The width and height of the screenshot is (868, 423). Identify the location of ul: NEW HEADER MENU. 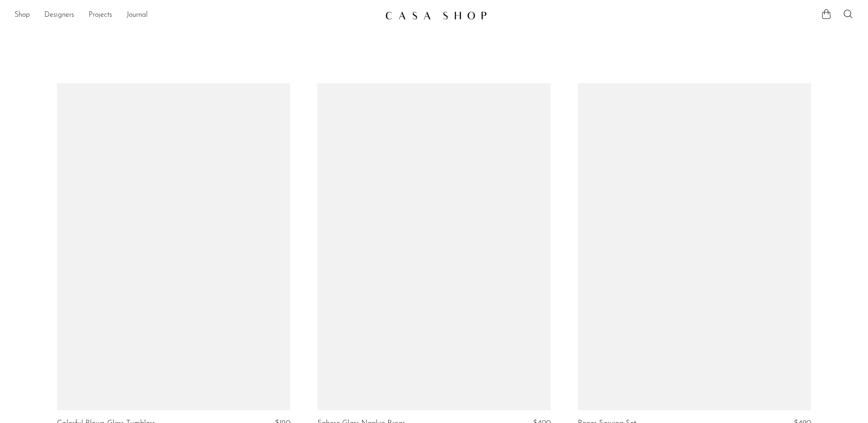
(196, 15).